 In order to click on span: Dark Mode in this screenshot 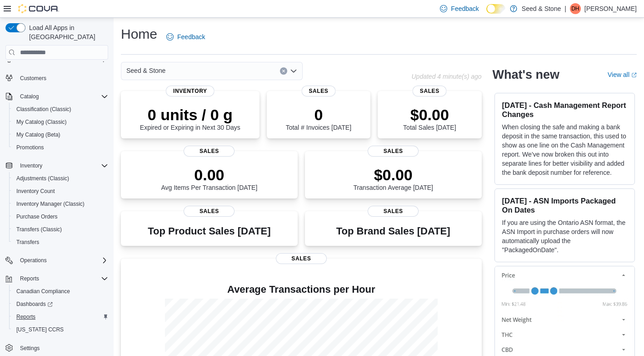, I will do `click(486, 13)`.